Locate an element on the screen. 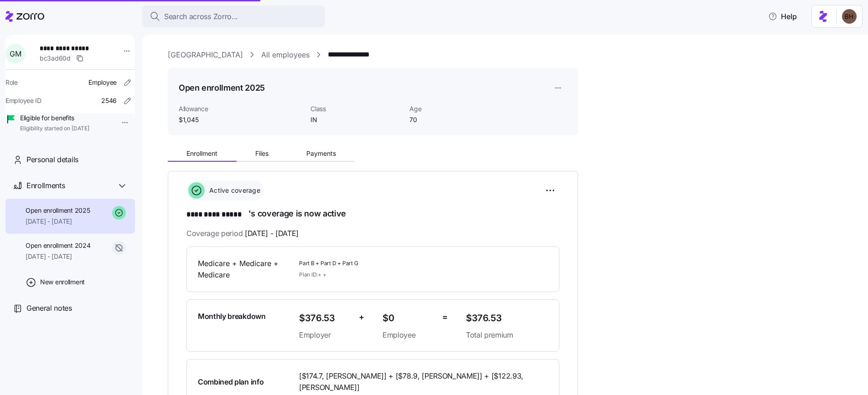 The image size is (868, 395). span: Enrollment is located at coordinates (202, 153).